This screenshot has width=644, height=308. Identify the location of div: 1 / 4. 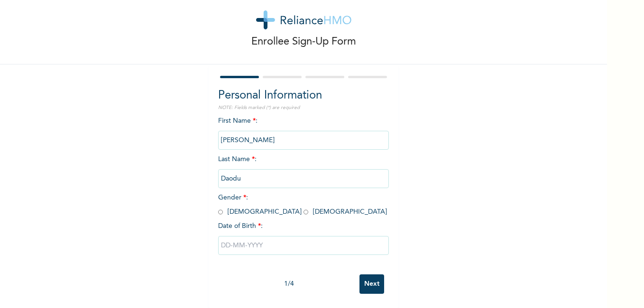
(289, 284).